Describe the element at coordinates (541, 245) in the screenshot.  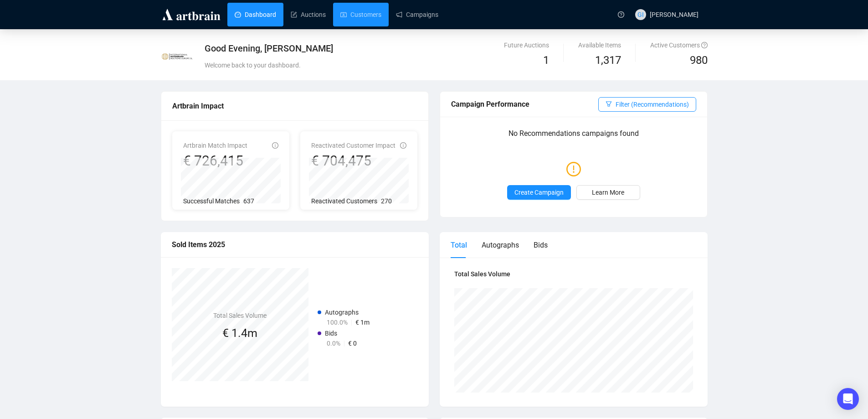
I see `div: Bids` at that location.